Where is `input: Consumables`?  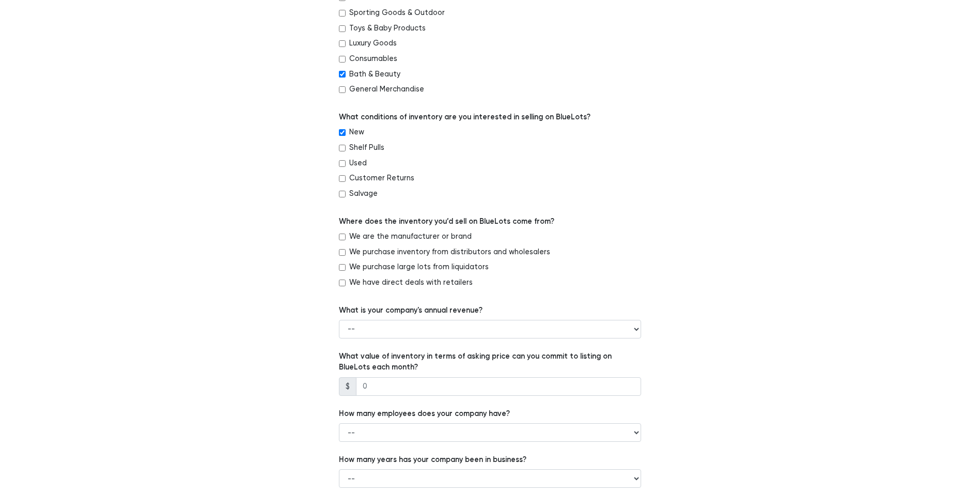
input: Consumables is located at coordinates (342, 59).